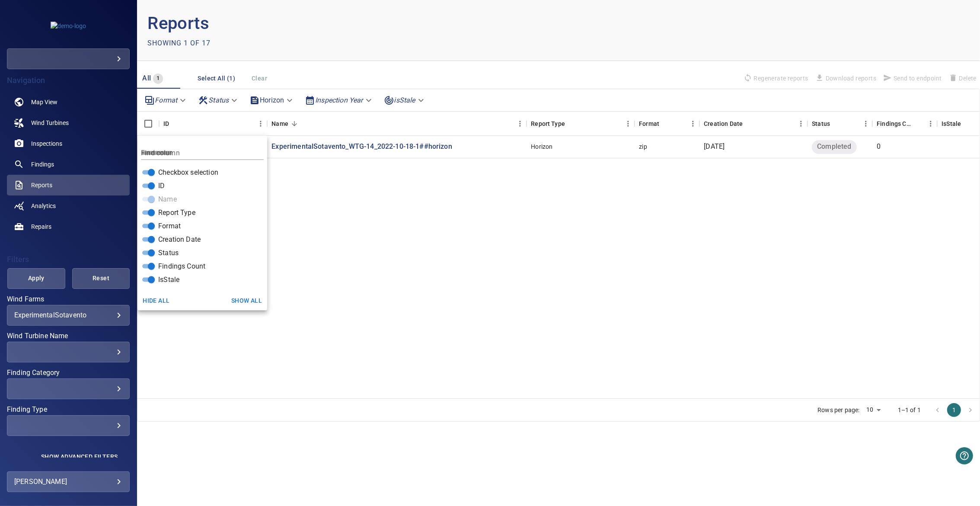  What do you see at coordinates (42, 185) in the screenshot?
I see `span: Reports` at bounding box center [42, 185].